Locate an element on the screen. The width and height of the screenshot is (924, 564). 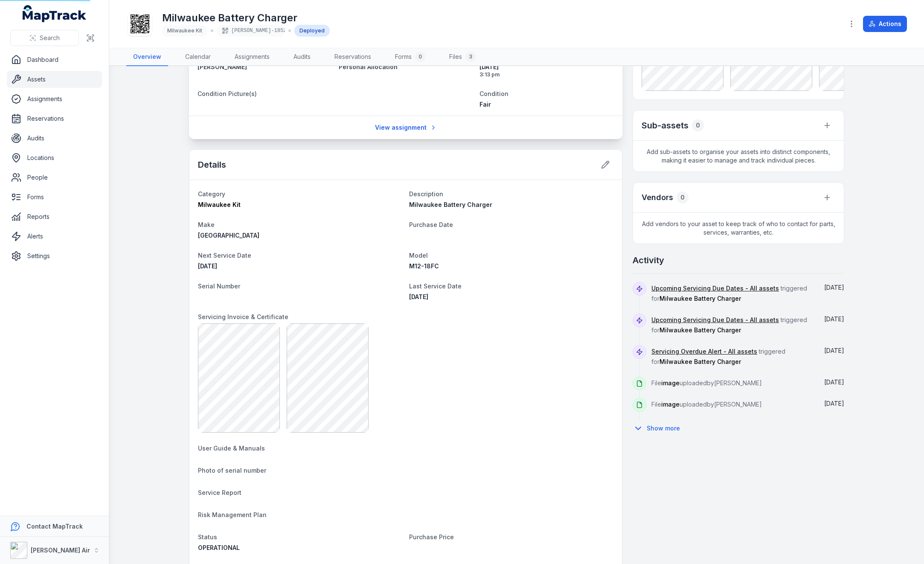
a: View assignment is located at coordinates (405, 127).